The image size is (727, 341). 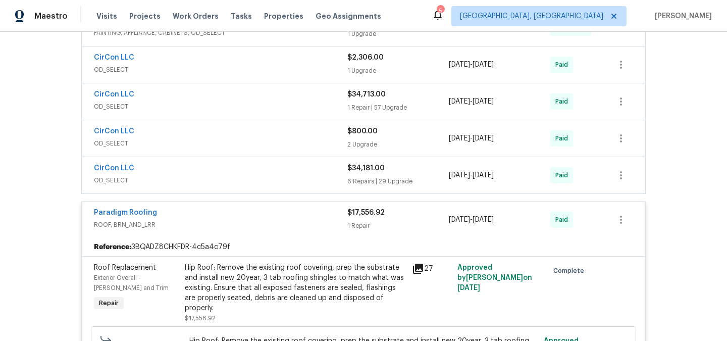 I want to click on span: $800.00, so click(x=362, y=131).